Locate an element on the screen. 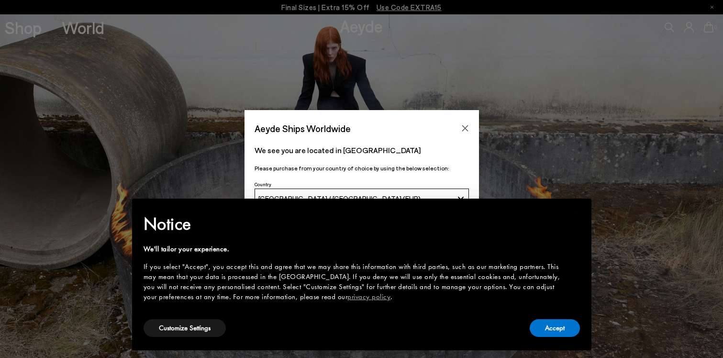  button: Close is located at coordinates (465, 128).